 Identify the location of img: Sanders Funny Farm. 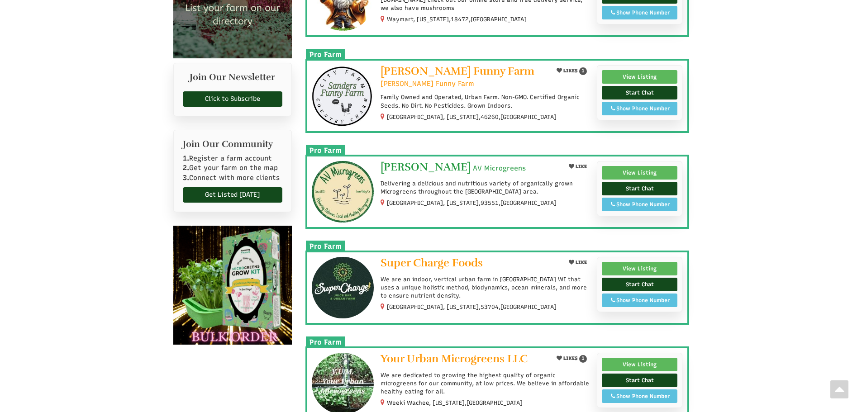
(342, 96).